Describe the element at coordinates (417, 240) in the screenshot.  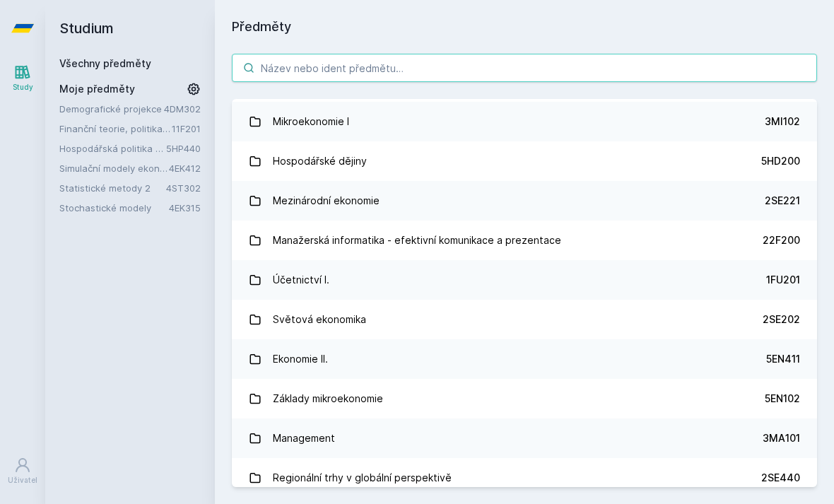
I see `div: Manažerská informatika - efektivní komunikace a prezentace` at that location.